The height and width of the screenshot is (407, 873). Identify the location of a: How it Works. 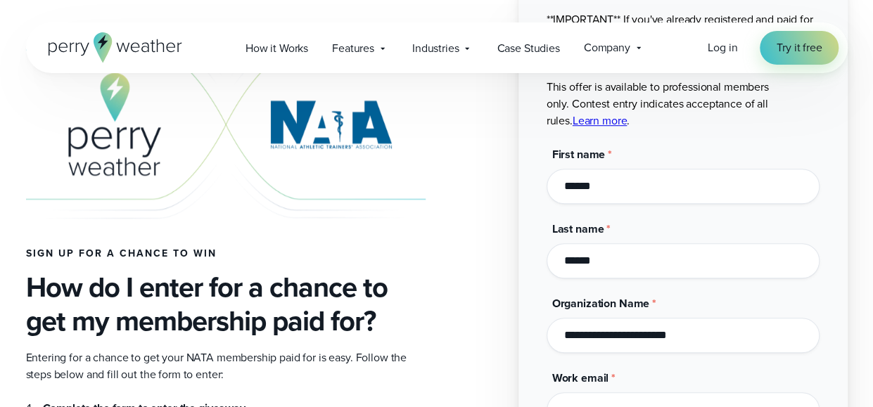
(276, 48).